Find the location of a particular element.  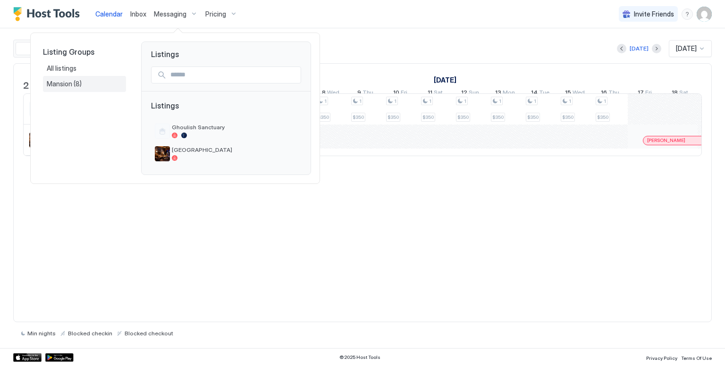

div: listing image is located at coordinates (162, 154).